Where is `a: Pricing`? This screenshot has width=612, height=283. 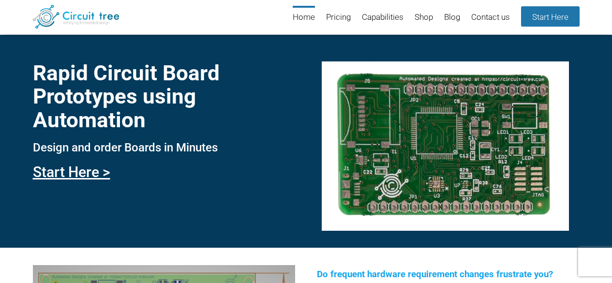
a: Pricing is located at coordinates (338, 17).